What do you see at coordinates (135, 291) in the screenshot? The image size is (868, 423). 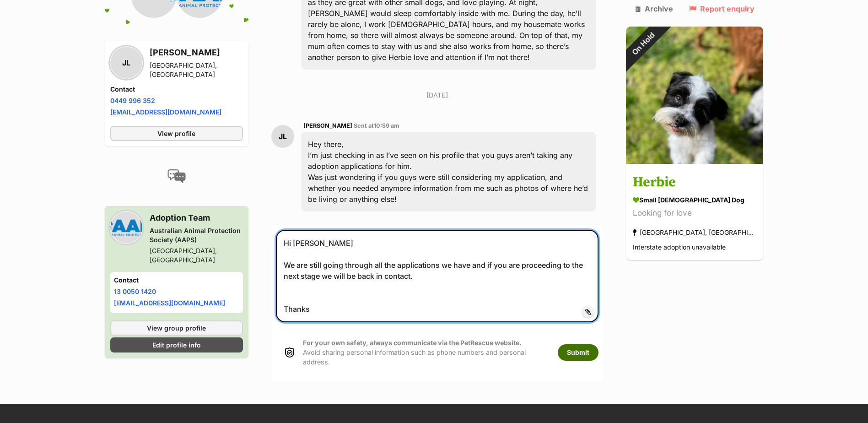 I see `a: 13 0050 1420` at bounding box center [135, 291].